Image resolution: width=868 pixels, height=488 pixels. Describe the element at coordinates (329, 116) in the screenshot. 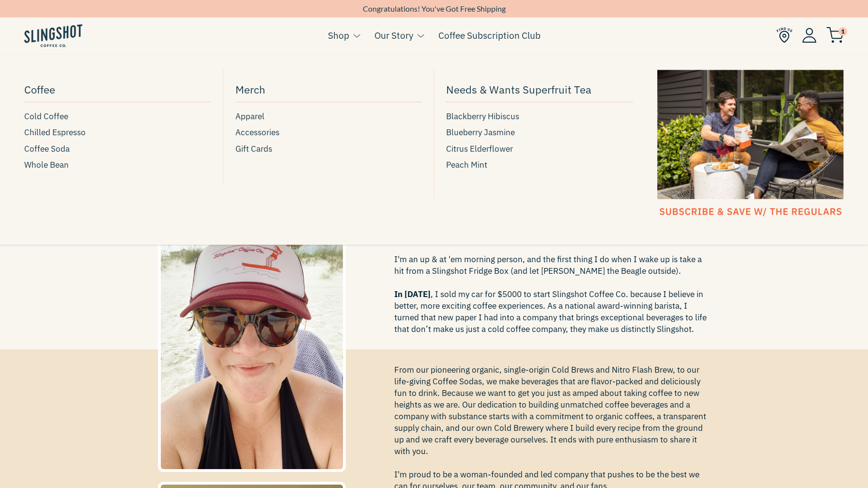

I see `a: Apparel` at that location.